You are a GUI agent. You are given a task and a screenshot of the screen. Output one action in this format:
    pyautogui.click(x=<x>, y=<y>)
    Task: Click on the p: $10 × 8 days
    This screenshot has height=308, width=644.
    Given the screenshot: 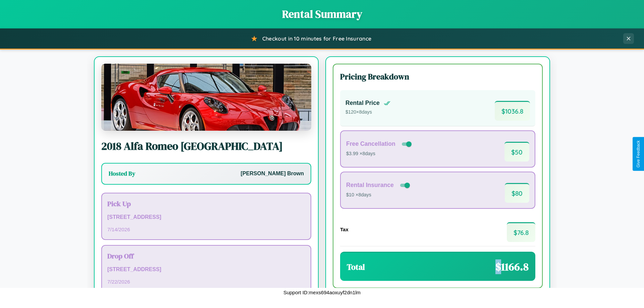 What is the action you would take?
    pyautogui.click(x=379, y=195)
    